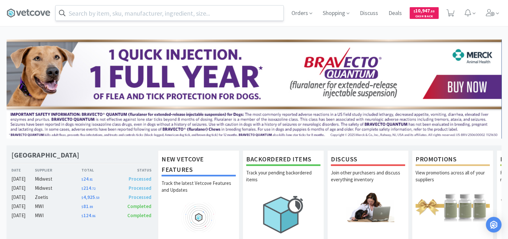 The image size is (508, 239). What do you see at coordinates (91, 207) in the screenshot?
I see `span: . 89` at bounding box center [91, 207].